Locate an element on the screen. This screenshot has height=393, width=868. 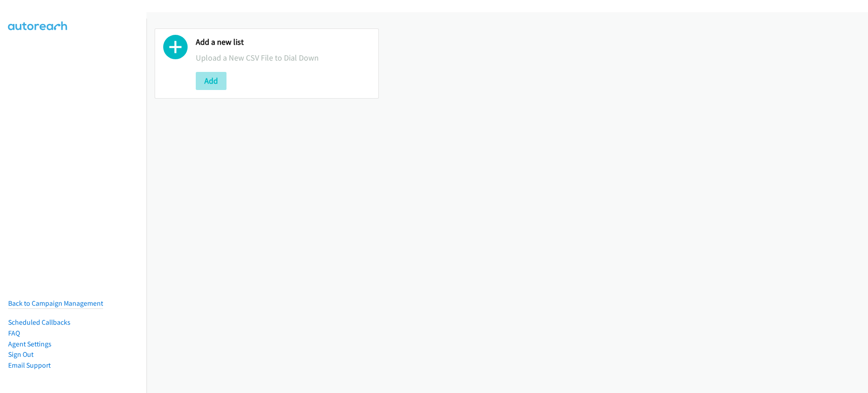
button: Add is located at coordinates (211, 81).